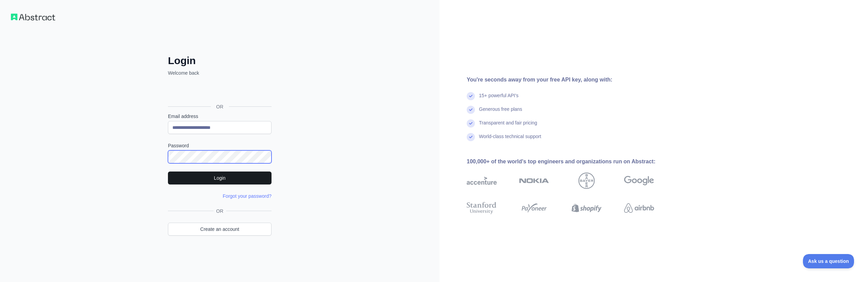  Describe the element at coordinates (482, 207) in the screenshot. I see `img: stanford university` at that location.